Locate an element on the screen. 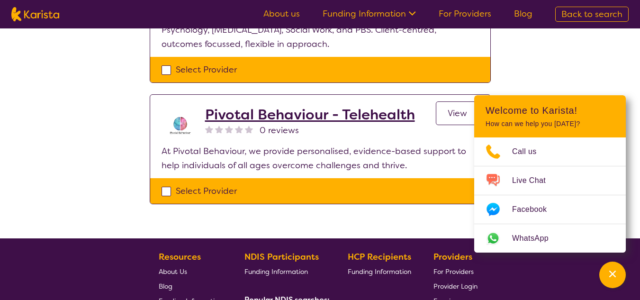 Image resolution: width=640 pixels, height=300 pixels. span: WhatsApp is located at coordinates (536, 238).